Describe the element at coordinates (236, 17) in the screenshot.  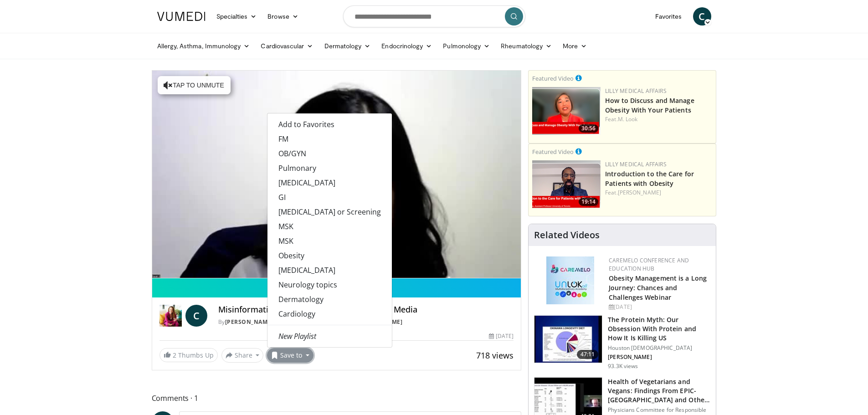
I see `a: Specialties` at that location.